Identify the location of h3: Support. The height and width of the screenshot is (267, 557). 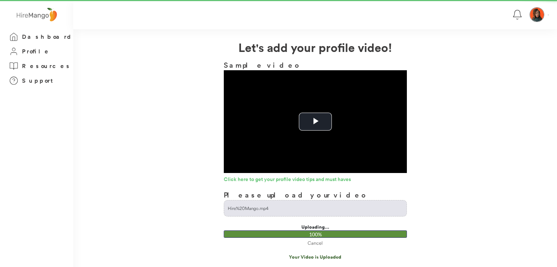
(39, 81).